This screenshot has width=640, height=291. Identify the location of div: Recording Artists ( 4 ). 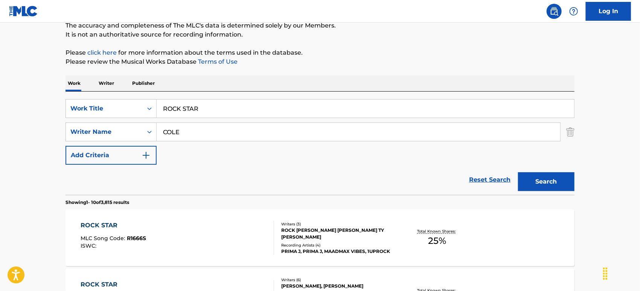
(338, 245).